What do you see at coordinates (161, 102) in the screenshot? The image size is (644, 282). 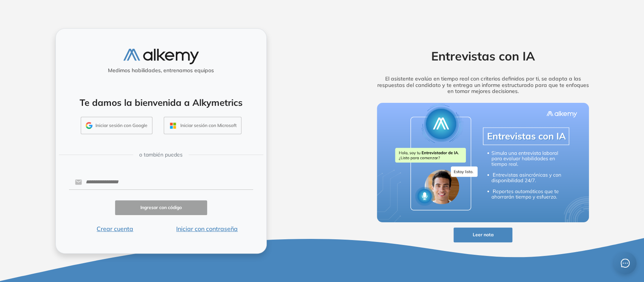 I see `h4: Te damos la bienvenida a Alkymetrics` at bounding box center [161, 102].